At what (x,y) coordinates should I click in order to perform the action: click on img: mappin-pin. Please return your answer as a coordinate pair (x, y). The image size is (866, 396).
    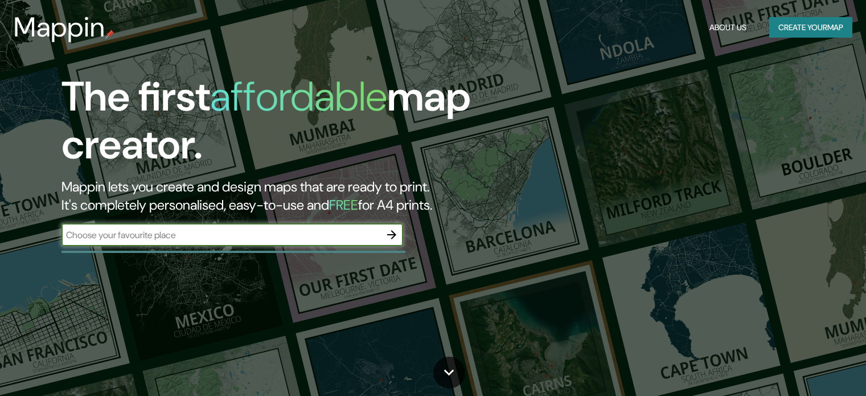
    Looking at the image, I should click on (110, 34).